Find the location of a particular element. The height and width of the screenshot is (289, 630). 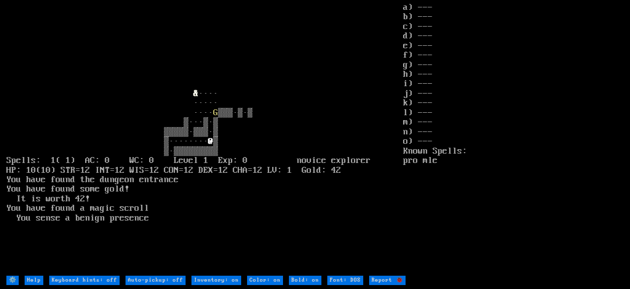

input: Bold: on is located at coordinates (305, 280).